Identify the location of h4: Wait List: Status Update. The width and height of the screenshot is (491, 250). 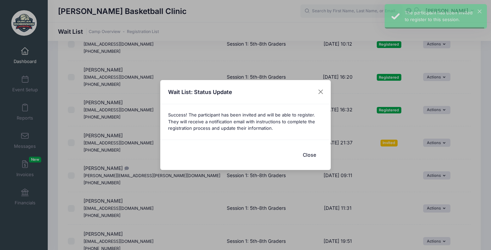
(200, 92).